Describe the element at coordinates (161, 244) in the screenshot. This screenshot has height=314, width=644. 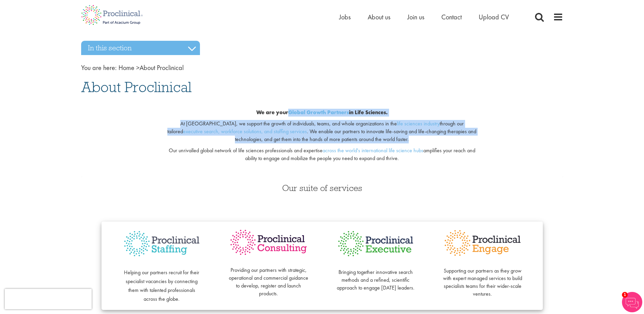
I see `img: Proclinical Staffing` at that location.